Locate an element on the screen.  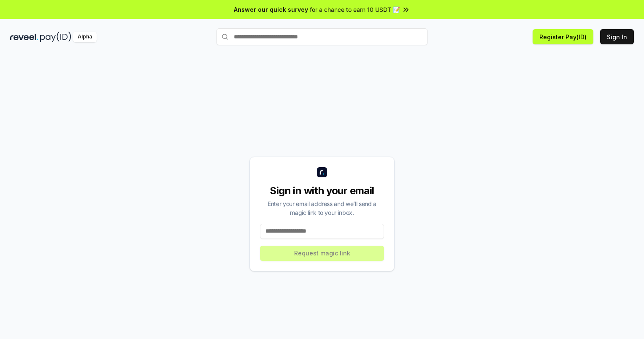
div: Enter your email address and we’ll send a magic link to your inbox. is located at coordinates (322, 208).